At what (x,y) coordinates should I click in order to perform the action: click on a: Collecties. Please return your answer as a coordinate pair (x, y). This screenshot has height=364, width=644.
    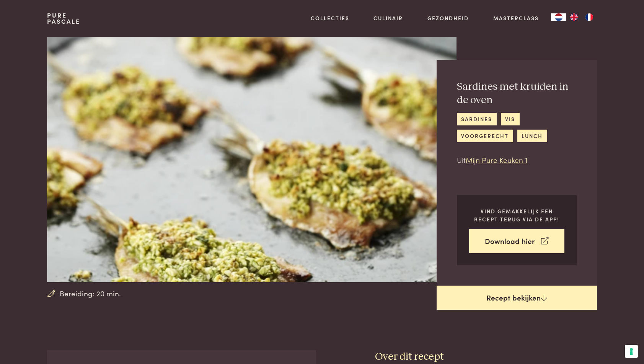
    Looking at the image, I should click on (330, 18).